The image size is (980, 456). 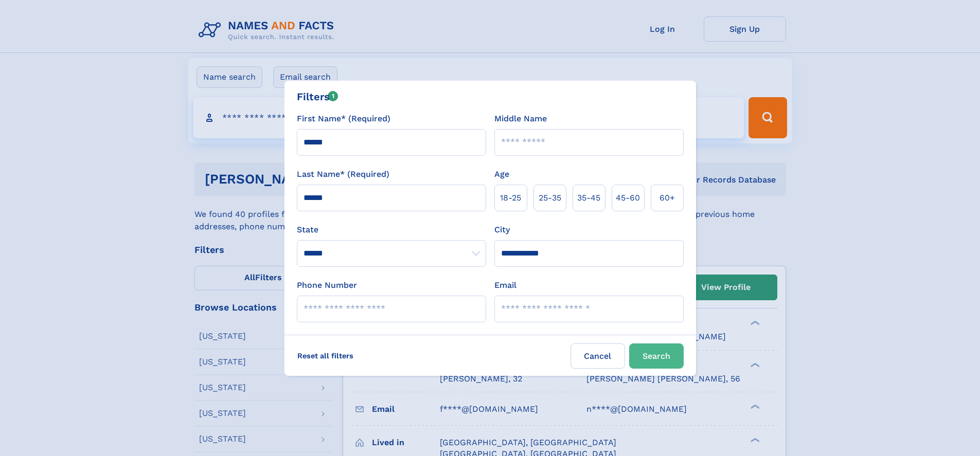 I want to click on label: City, so click(x=502, y=230).